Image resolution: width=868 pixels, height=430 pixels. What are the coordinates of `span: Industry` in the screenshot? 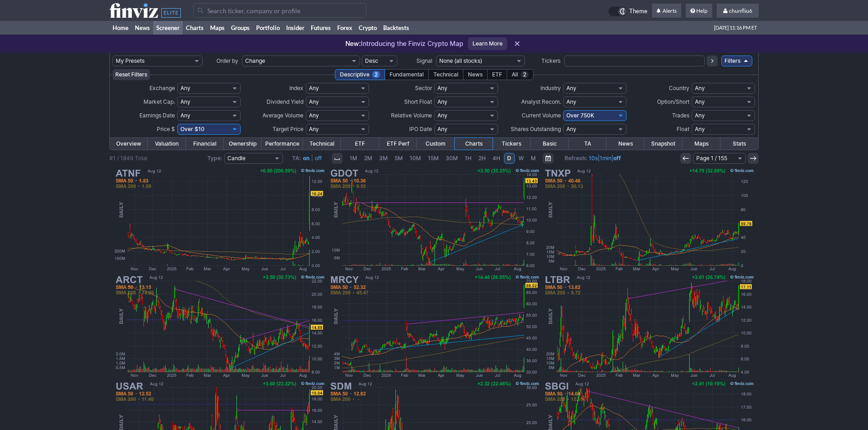 It's located at (550, 88).